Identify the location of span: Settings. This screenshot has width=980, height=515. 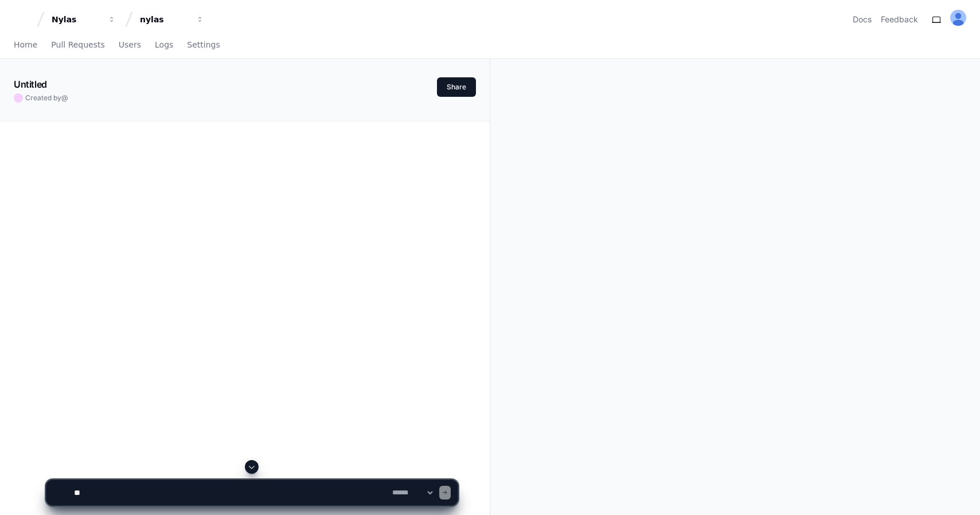
(203, 44).